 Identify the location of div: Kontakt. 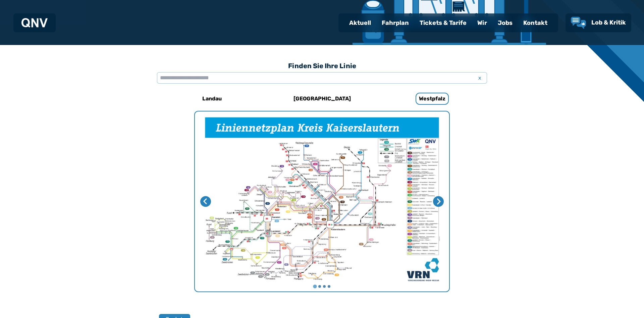
(535, 23).